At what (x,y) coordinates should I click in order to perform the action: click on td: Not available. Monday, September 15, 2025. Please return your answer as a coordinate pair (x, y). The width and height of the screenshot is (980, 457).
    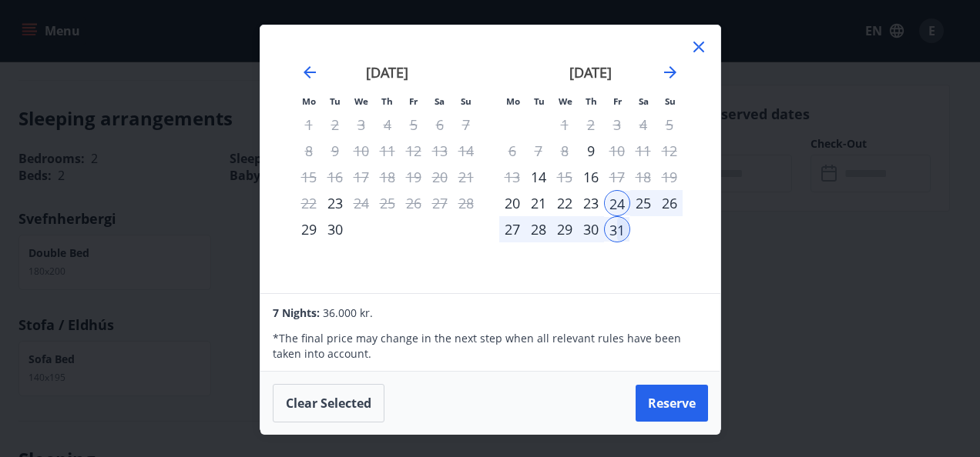
    Looking at the image, I should click on (309, 177).